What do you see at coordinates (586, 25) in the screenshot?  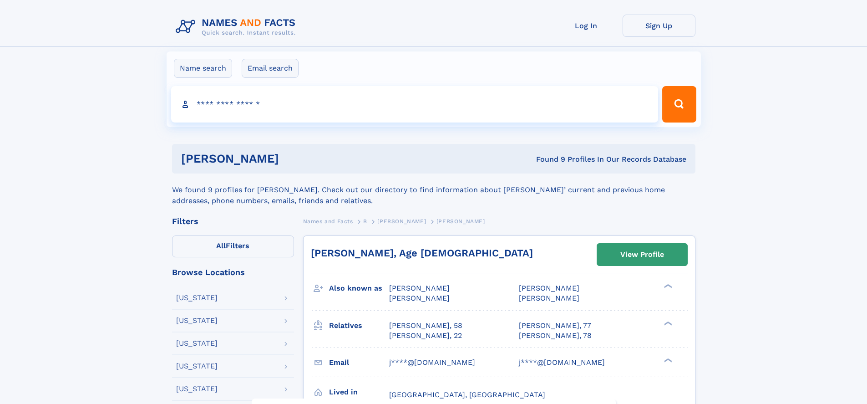 I see `a: Log In` at bounding box center [586, 25].